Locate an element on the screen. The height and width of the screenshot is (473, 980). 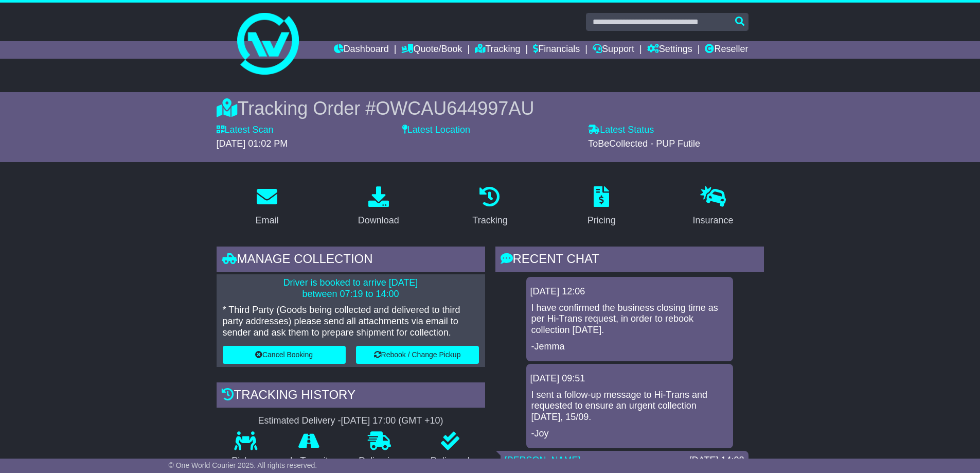
p: * Third Party (Goods being collected and delivered to third party addresses) please send all atta... is located at coordinates (351, 322).